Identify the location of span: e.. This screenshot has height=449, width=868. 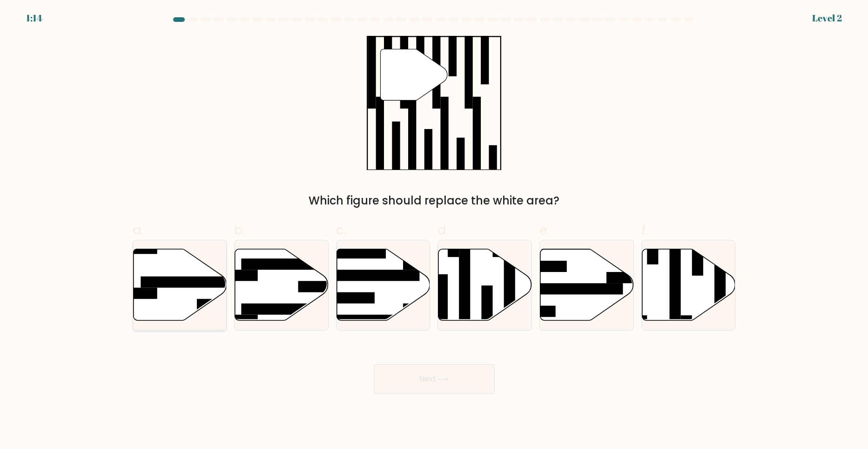
(545, 230).